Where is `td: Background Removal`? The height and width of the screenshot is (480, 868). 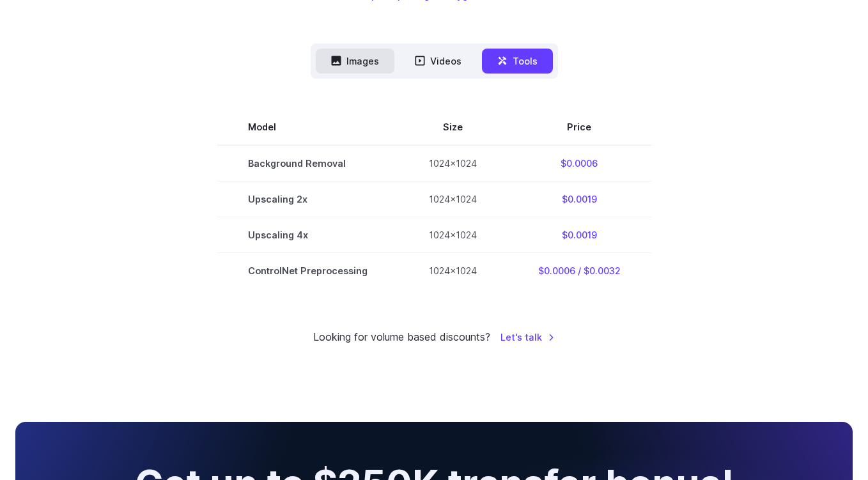
td: Background Removal is located at coordinates (308, 163).